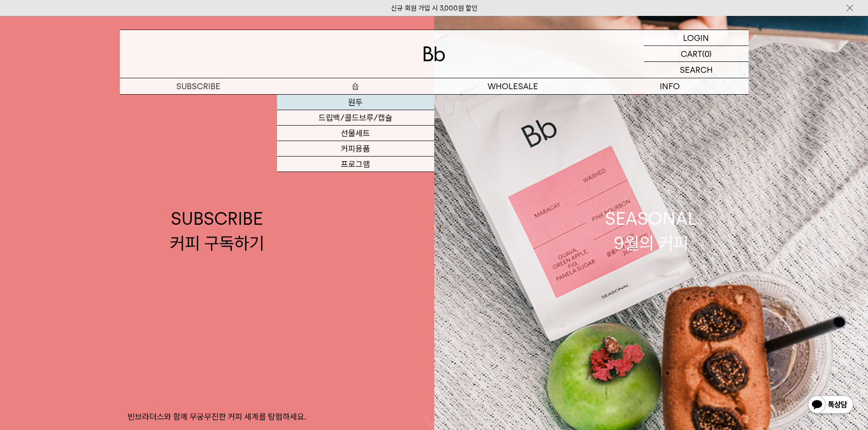 The image size is (868, 430). Describe the element at coordinates (691, 54) in the screenshot. I see `p: CART` at that location.